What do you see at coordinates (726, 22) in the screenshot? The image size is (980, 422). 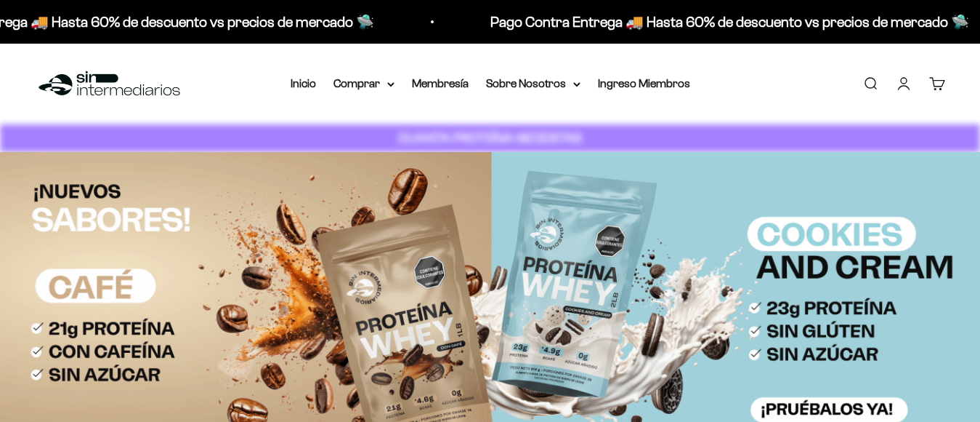 I see `p: Pago Contra Entrega 🚚 Hasta 60% de descuento vs precios de mercado 🛸` at bounding box center [726, 22].